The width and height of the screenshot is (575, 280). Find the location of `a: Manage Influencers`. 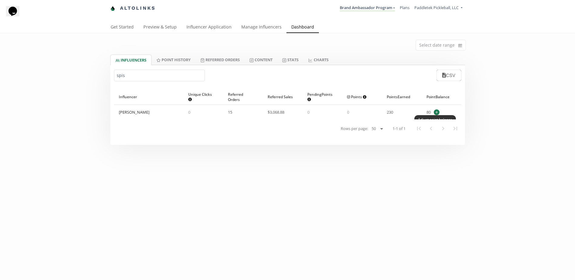

a: Manage Influencers is located at coordinates (261, 28).